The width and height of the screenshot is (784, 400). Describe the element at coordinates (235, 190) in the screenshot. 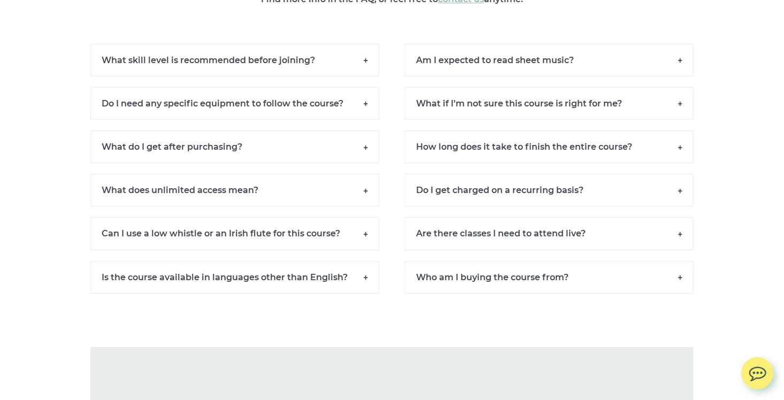

I see `h6: What does unlimited access mean?` at that location.